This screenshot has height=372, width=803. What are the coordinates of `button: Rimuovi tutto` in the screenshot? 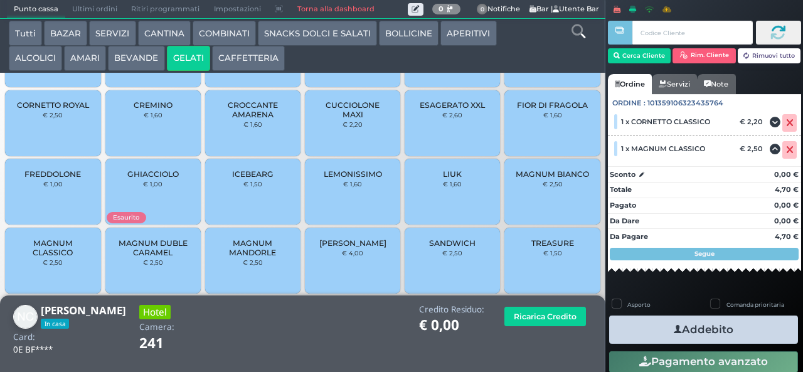 It's located at (769, 56).